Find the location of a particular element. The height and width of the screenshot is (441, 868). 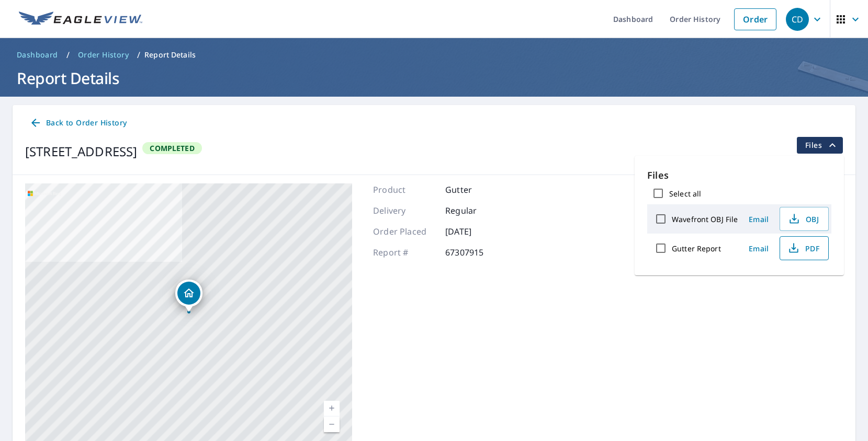

p: 67307915 is located at coordinates (477, 253).